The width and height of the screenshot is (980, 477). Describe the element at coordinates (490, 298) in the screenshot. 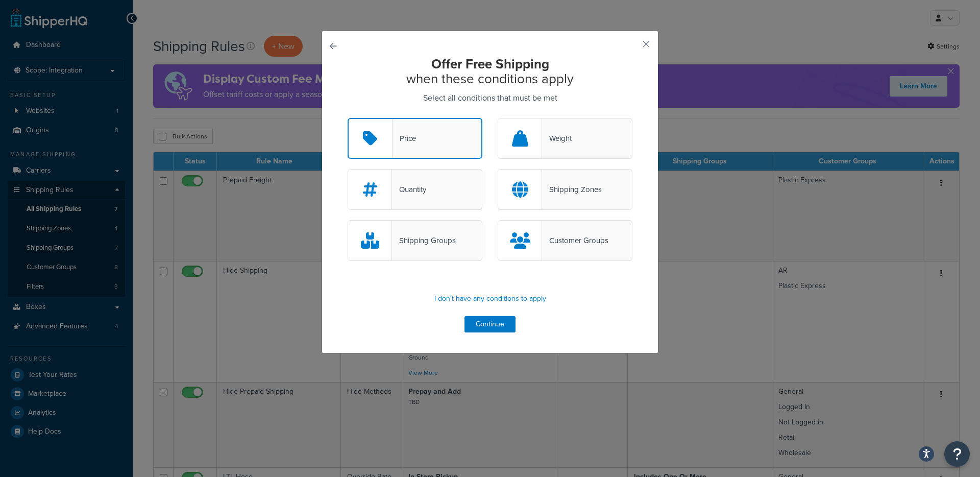

I see `p: I don't have any conditions to apply` at that location.